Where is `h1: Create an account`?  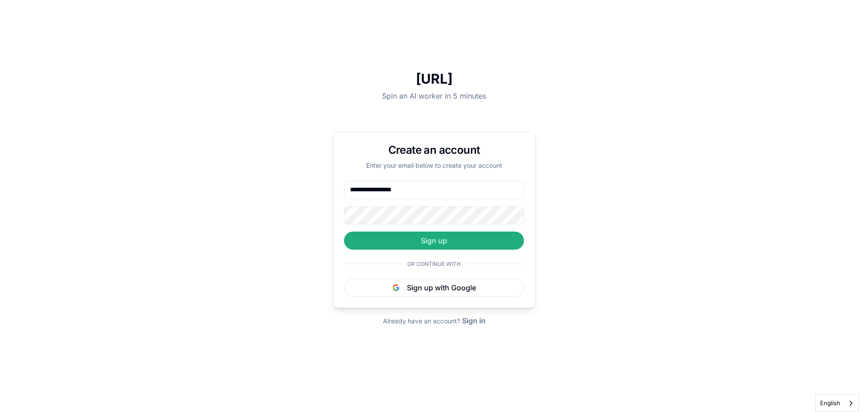 h1: Create an account is located at coordinates (434, 150).